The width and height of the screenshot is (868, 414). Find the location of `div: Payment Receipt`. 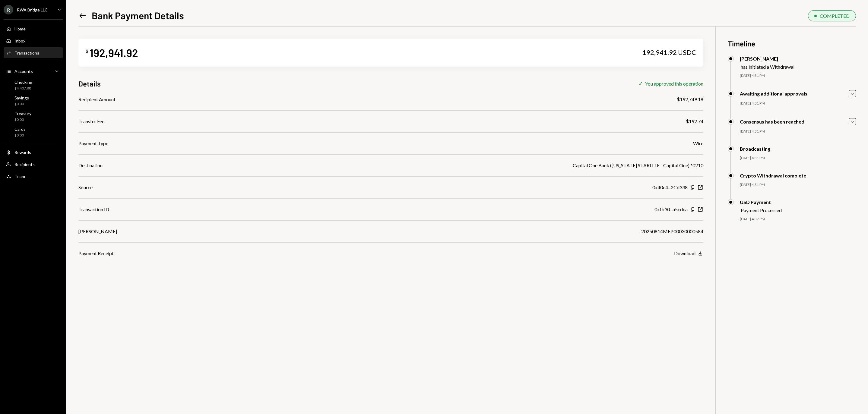

div: Payment Receipt is located at coordinates (95, 253).